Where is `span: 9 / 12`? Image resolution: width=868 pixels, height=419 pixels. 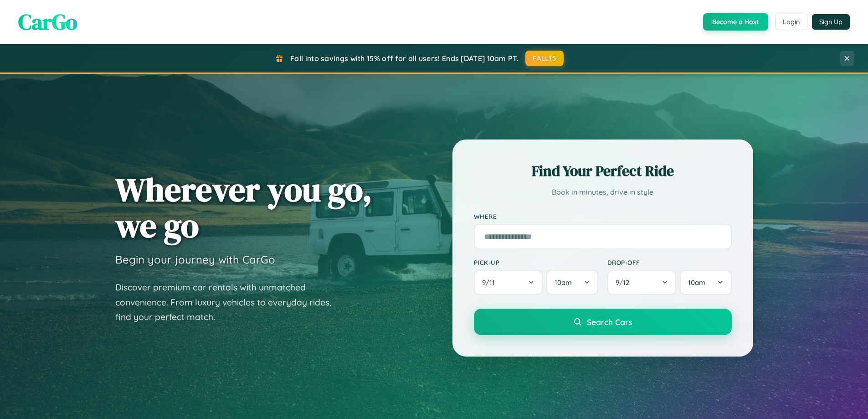
span: 9 / 12 is located at coordinates (624, 283).